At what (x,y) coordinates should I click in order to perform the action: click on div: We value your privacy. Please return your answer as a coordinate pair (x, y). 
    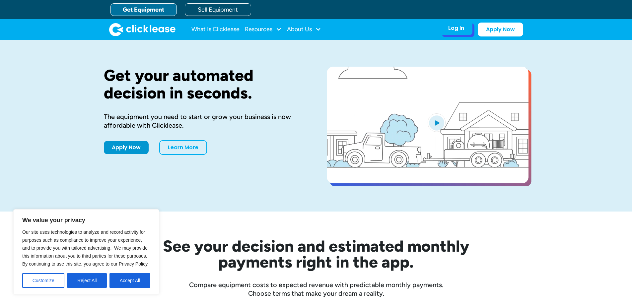
    Looking at the image, I should click on (86, 252).